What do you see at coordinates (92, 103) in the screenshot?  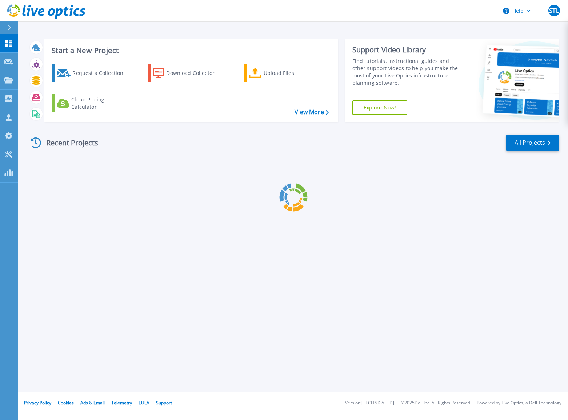 I see `a: Cloud Pricing Calculator` at bounding box center [92, 103].